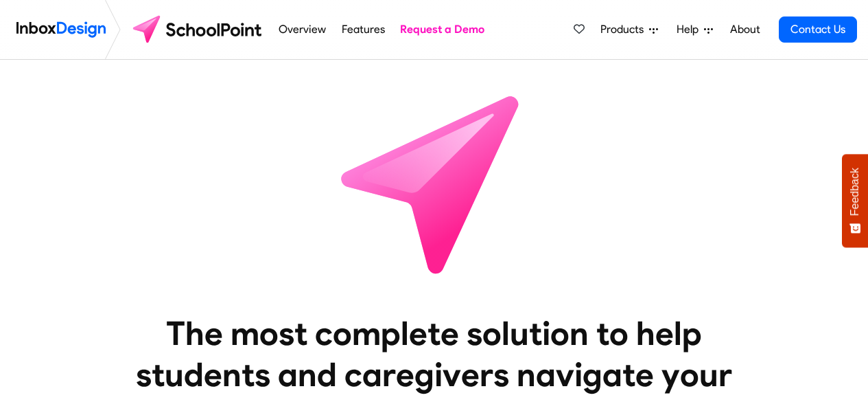  What do you see at coordinates (434, 184) in the screenshot?
I see `img: icon_schoolpoint.svg` at bounding box center [434, 184].